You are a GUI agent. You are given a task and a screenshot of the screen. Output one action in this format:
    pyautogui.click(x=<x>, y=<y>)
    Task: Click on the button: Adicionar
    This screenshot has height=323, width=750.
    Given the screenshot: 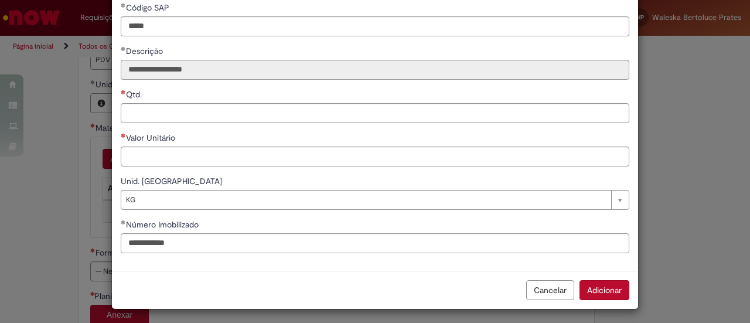 What is the action you would take?
    pyautogui.click(x=604, y=290)
    